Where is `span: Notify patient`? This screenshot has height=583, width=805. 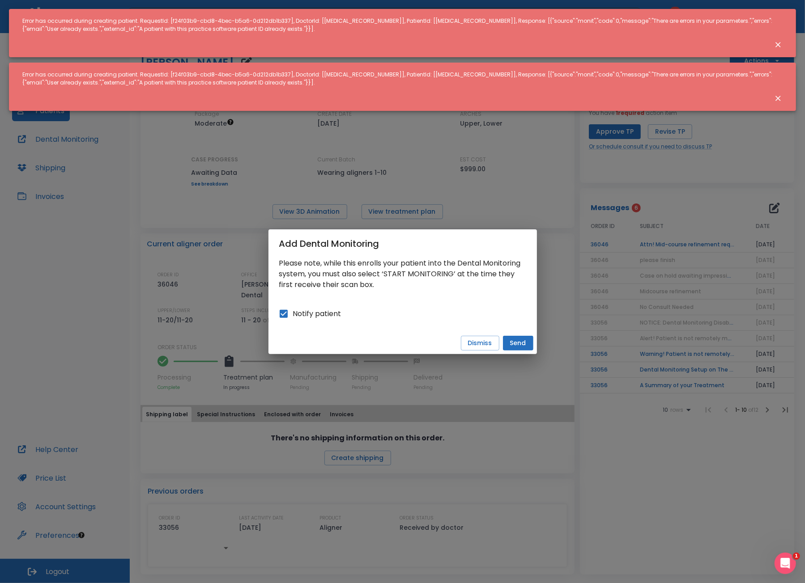 span: Notify patient is located at coordinates (317, 314).